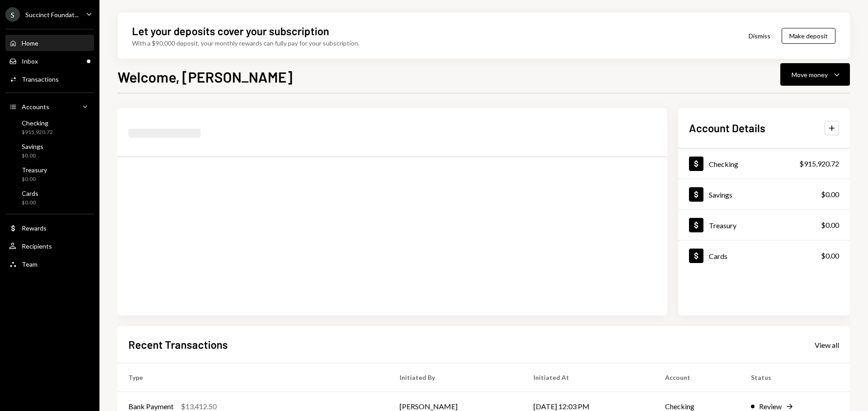 This screenshot has width=868, height=411. I want to click on div: Move money, so click(809, 74).